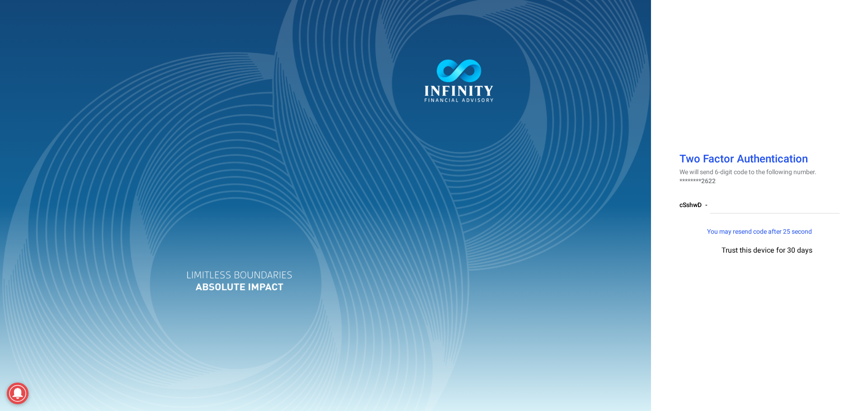  Describe the element at coordinates (759, 232) in the screenshot. I see `span: You may resend code after 25 second` at that location.